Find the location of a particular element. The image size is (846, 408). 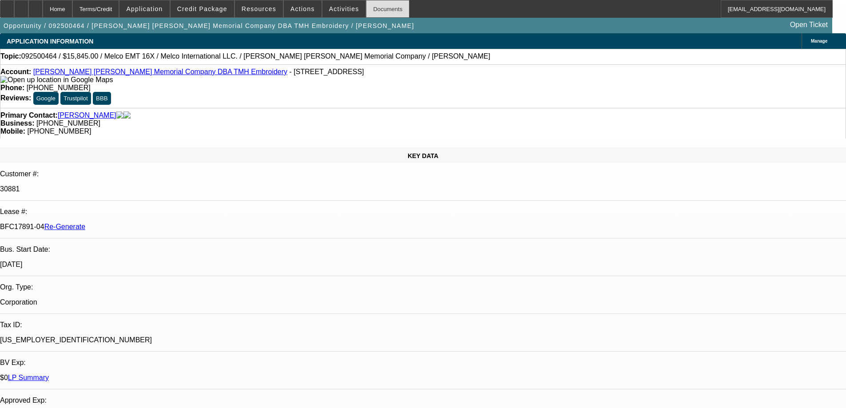

button: Google is located at coordinates (46, 98).